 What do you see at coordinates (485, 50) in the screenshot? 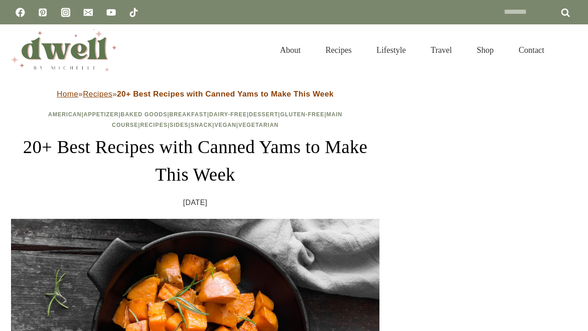
I see `a: Shop` at bounding box center [485, 50].